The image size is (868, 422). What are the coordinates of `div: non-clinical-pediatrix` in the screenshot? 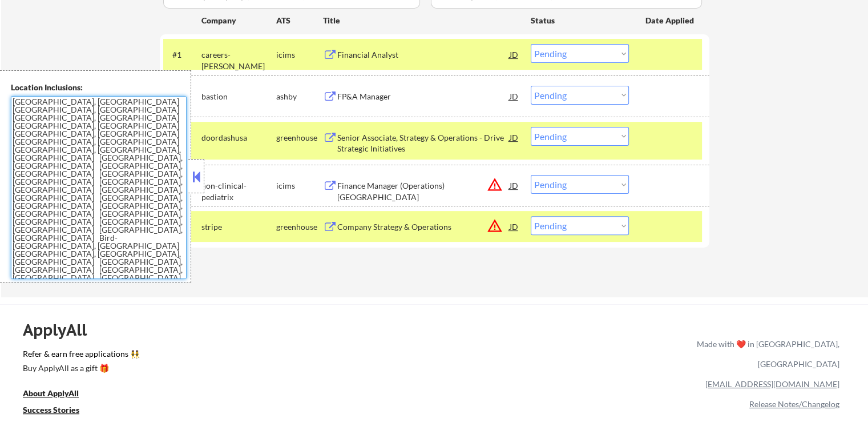 It's located at (238, 191).